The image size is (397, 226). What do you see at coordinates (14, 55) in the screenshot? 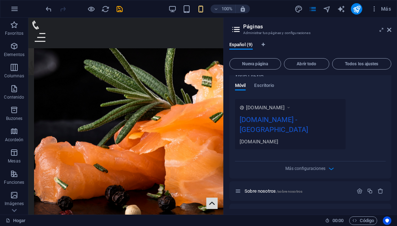
I see `p: Elementos` at bounding box center [14, 55].